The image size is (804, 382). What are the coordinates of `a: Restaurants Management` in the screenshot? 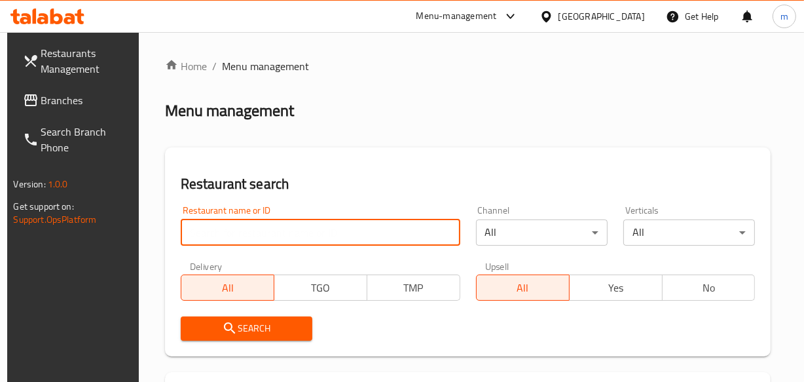 It's located at (77, 61).